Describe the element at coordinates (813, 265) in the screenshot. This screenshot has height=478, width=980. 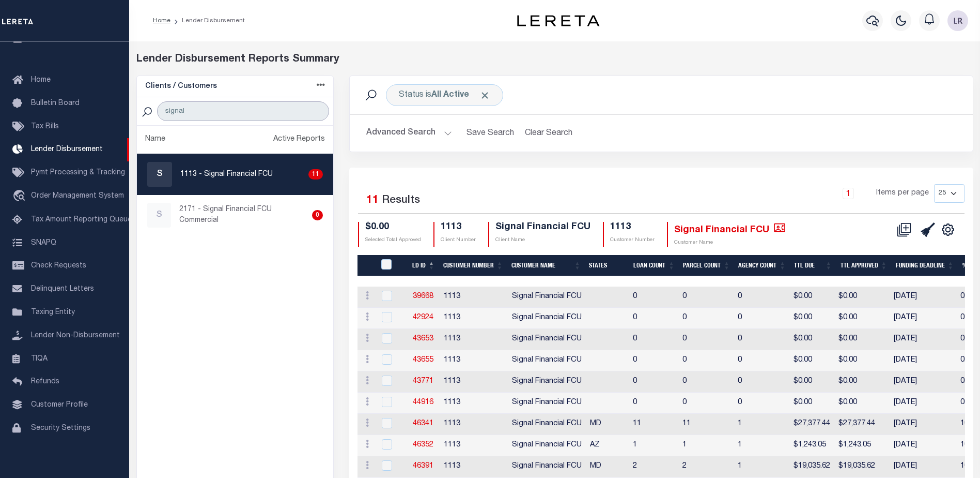
I see `th: Ttl Due: activate to sort column ascending` at that location.